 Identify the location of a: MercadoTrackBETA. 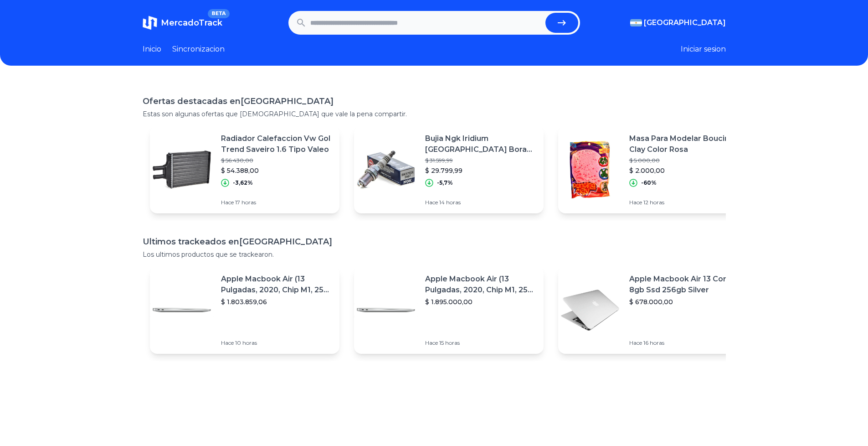
(182, 23).